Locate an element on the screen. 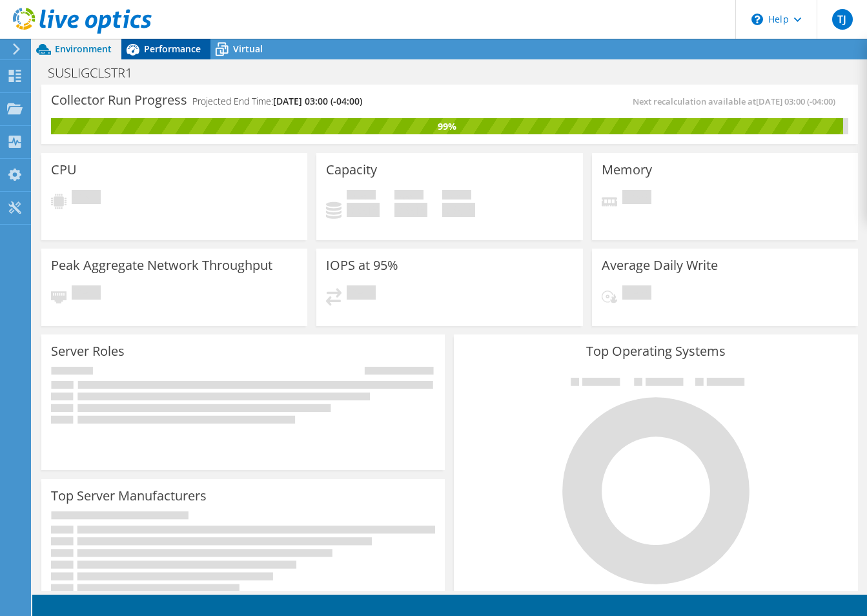  h3: Top Server Manufacturers is located at coordinates (129, 496).